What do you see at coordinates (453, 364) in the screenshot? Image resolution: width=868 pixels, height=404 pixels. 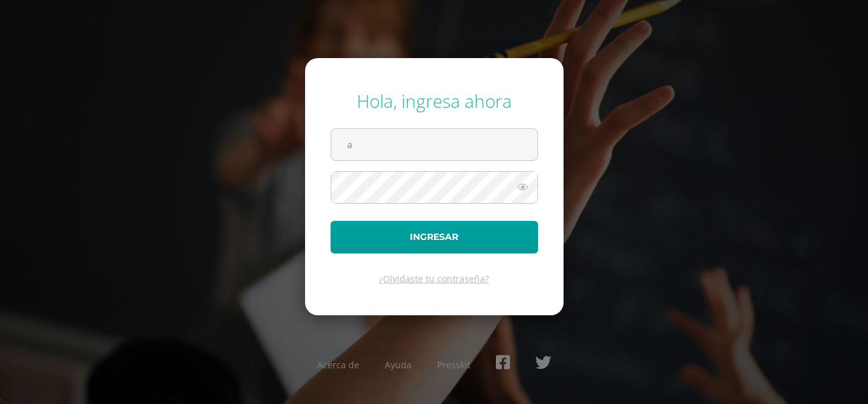 I see `a: Presskit` at bounding box center [453, 364].